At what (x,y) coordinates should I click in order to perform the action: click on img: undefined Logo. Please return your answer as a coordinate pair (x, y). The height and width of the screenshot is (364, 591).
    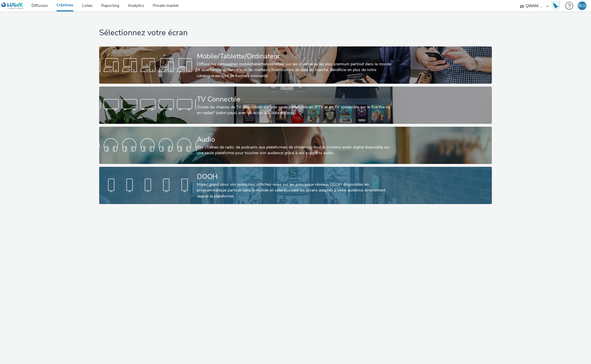
    Looking at the image, I should click on (13, 5).